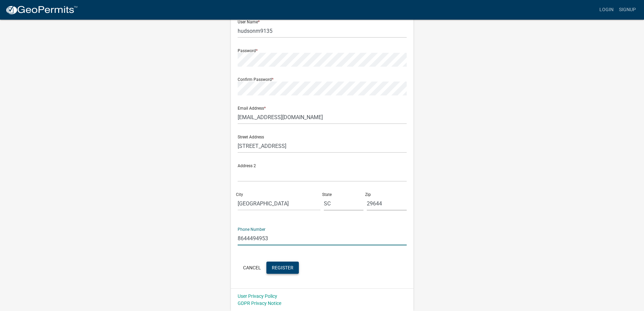 Image resolution: width=644 pixels, height=311 pixels. I want to click on a: User Privacy Policy, so click(257, 297).